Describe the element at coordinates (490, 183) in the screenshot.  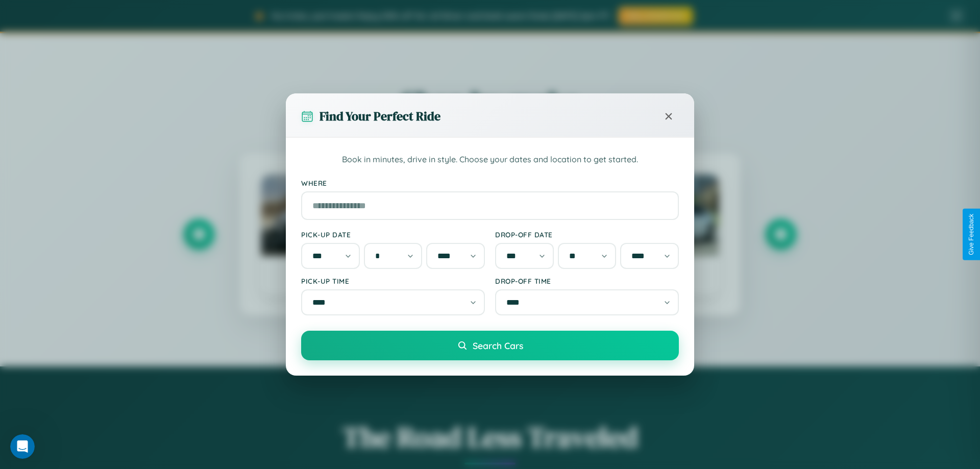
I see `label: Where` at that location.